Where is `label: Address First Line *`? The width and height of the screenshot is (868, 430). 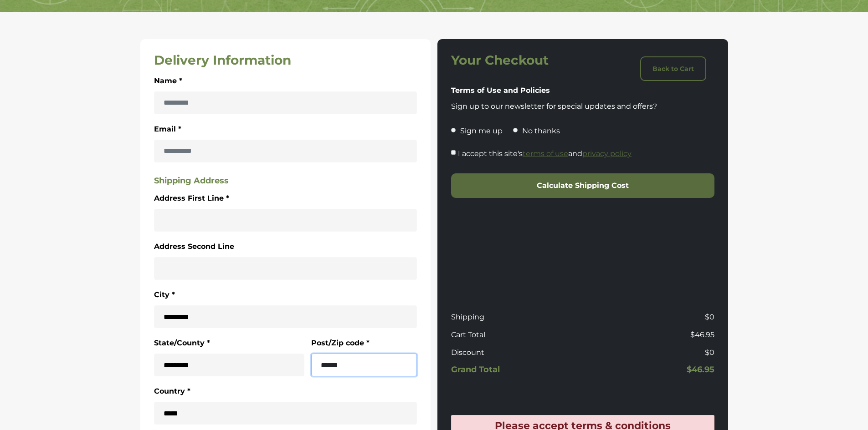
label: Address First Line * is located at coordinates (191, 198).